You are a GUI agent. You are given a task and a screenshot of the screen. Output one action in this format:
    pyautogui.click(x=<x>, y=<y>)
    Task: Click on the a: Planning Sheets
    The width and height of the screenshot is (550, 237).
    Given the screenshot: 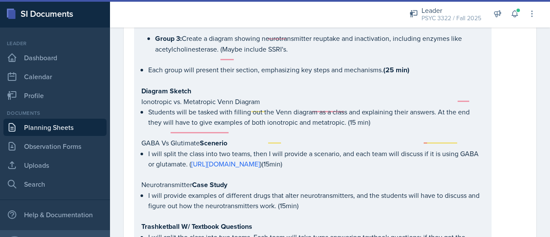 What is the action you would take?
    pyautogui.click(x=55, y=127)
    